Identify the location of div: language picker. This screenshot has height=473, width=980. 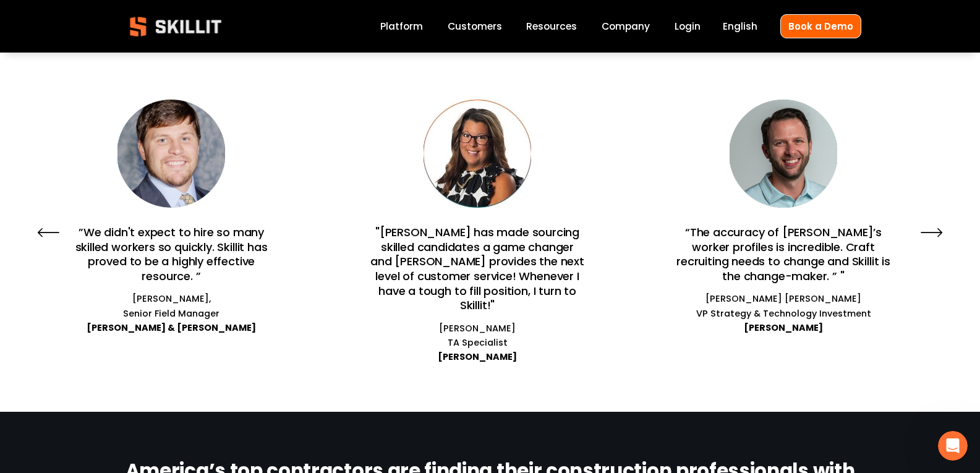
(740, 26).